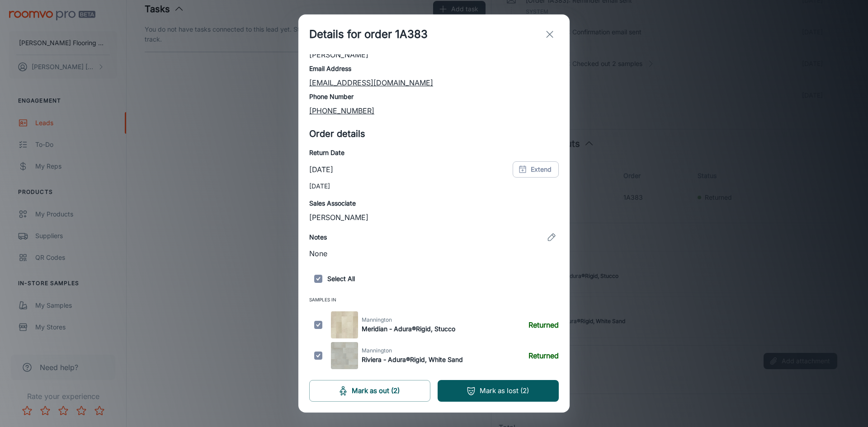  I want to click on h6: Return Date, so click(434, 152).